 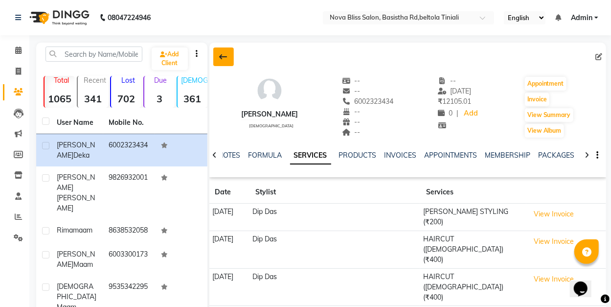 What do you see at coordinates (545, 84) in the screenshot?
I see `button: Appointment` at bounding box center [545, 84].